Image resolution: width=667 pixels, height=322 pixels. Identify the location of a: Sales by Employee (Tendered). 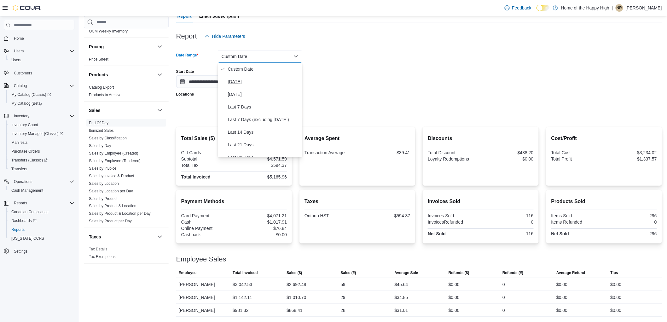
(115, 161).